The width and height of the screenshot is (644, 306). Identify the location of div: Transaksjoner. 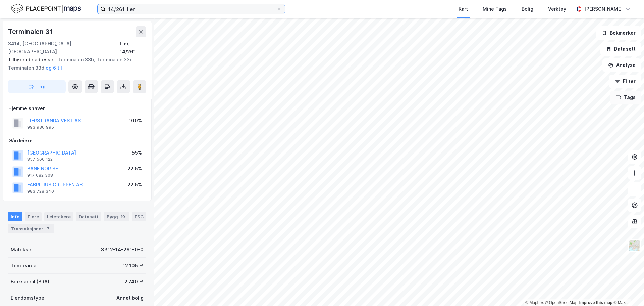
(31, 229).